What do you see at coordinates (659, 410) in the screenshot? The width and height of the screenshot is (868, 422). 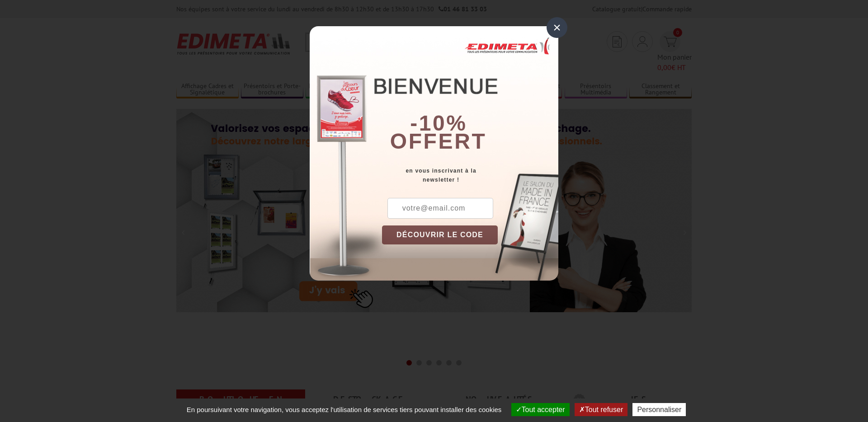 I see `button: Personnaliser (fenêtre modale)` at bounding box center [659, 410].